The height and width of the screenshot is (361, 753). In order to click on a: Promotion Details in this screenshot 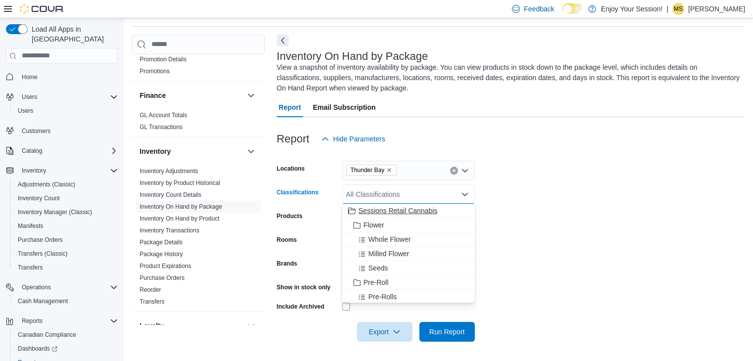, I will do `click(163, 59)`.